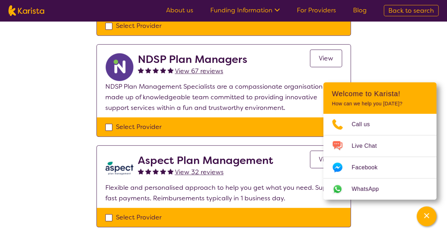 This screenshot has width=447, height=235. I want to click on span: WhatsApp, so click(369, 189).